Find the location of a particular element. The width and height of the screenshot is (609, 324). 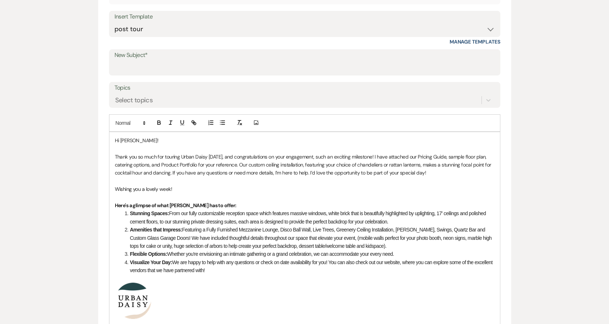

span: We are happy to help with any questions or check on date availability for you! You can also check... is located at coordinates (312, 266).